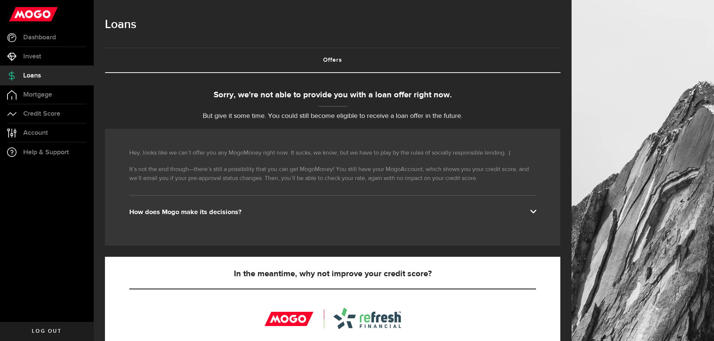 This screenshot has height=341, width=714. Describe the element at coordinates (332, 25) in the screenshot. I see `h1: Loans` at that location.